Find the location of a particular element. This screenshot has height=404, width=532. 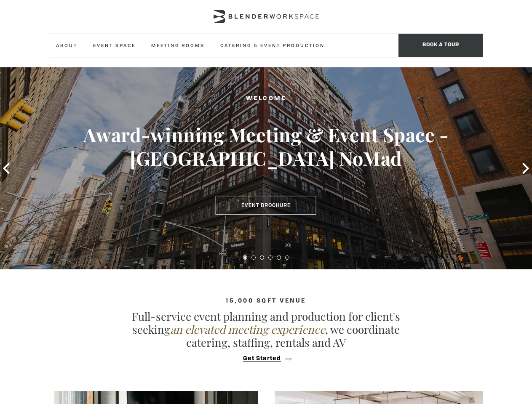

h4: 15,000 sqft venue is located at coordinates (266, 301).